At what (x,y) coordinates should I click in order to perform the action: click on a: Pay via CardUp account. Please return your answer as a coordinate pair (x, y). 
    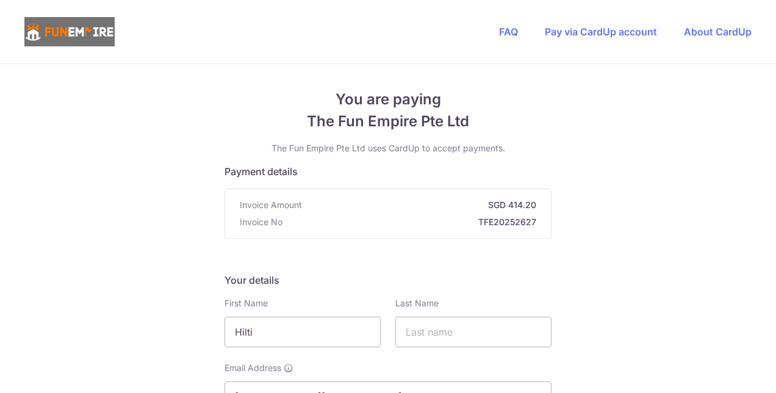
    Looking at the image, I should click on (601, 32).